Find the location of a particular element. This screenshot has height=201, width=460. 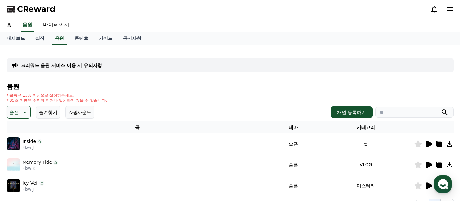

span: 설정 is located at coordinates (105, 160).